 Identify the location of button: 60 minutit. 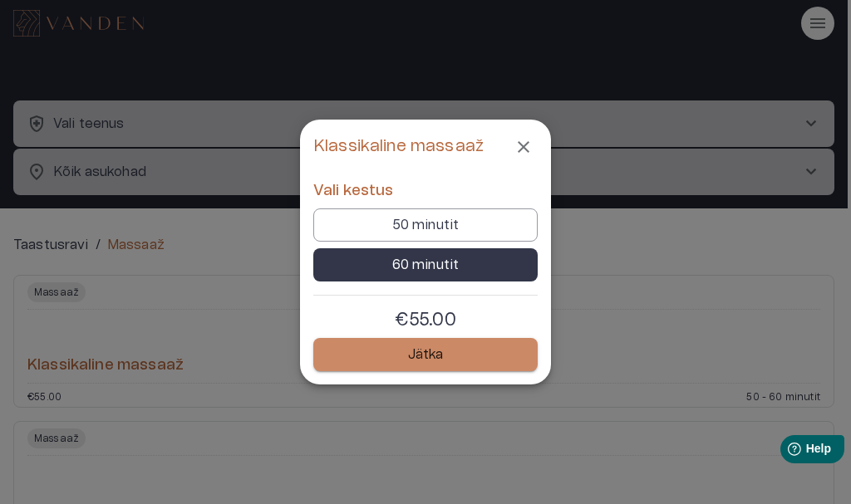
(426, 265).